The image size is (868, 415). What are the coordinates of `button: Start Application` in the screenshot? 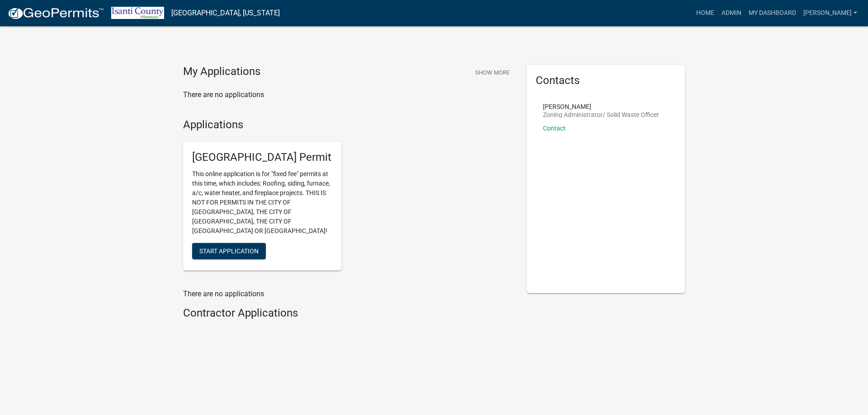 It's located at (229, 251).